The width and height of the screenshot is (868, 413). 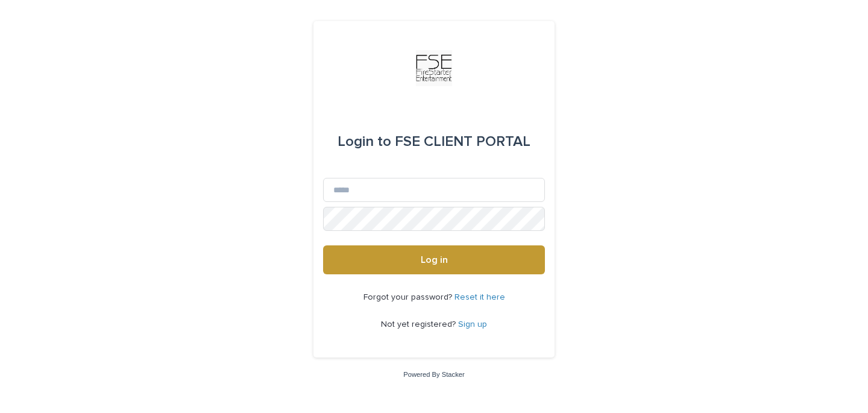 What do you see at coordinates (434, 68) in the screenshot?
I see `img: Km9EesSdRbS9ajqhBzyo` at bounding box center [434, 68].